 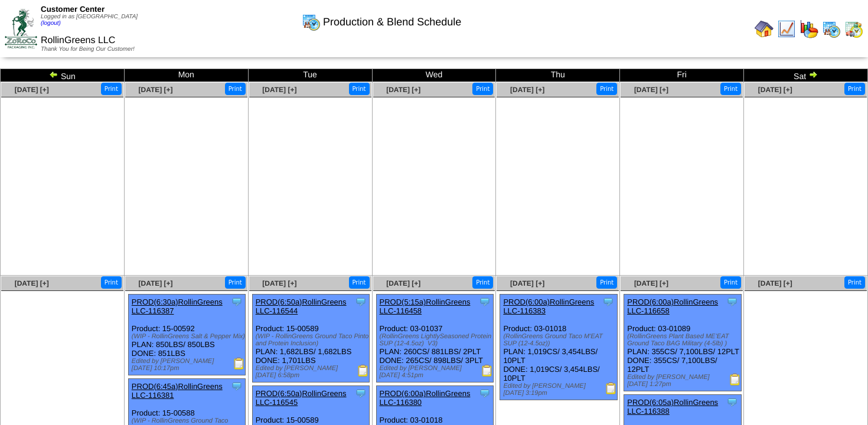 I want to click on a: PROD(5:15a)RollinGreens LLC-116458, so click(x=425, y=306).